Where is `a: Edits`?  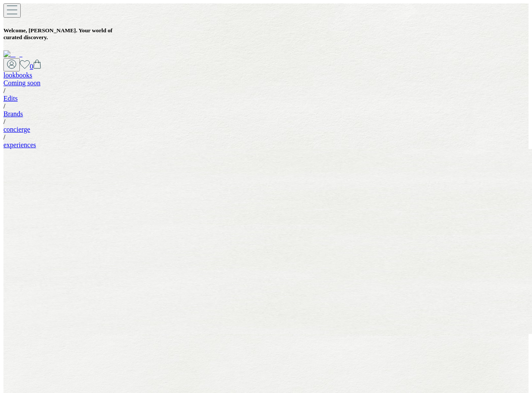 a: Edits is located at coordinates (10, 98).